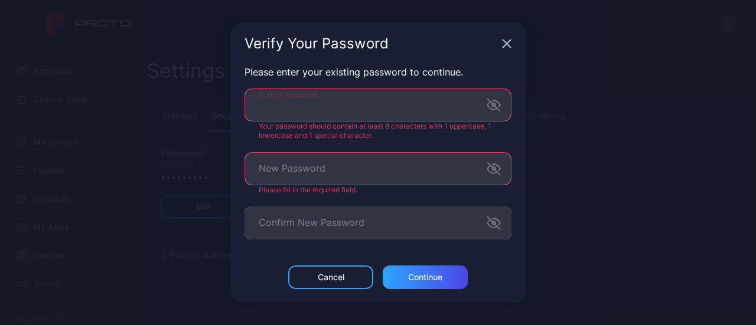 The width and height of the screenshot is (756, 325). I want to click on button: Confirm New Password, so click(494, 223).